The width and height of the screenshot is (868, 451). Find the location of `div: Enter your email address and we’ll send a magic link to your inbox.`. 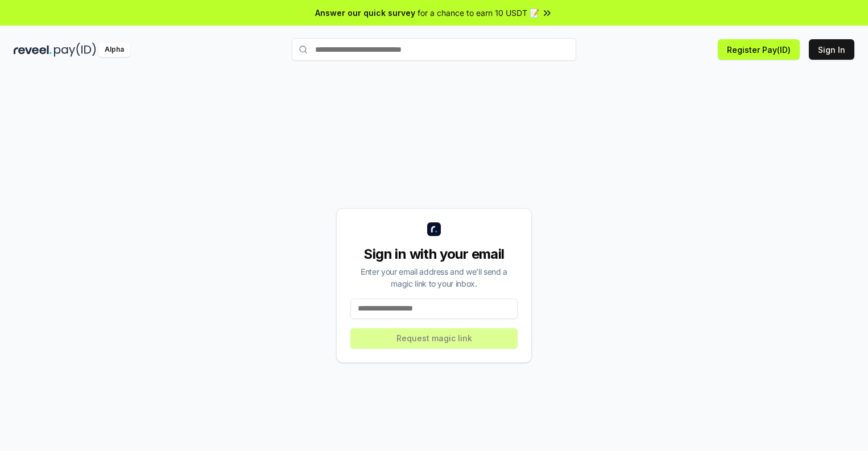

div: Enter your email address and we’ll send a magic link to your inbox. is located at coordinates (434, 277).